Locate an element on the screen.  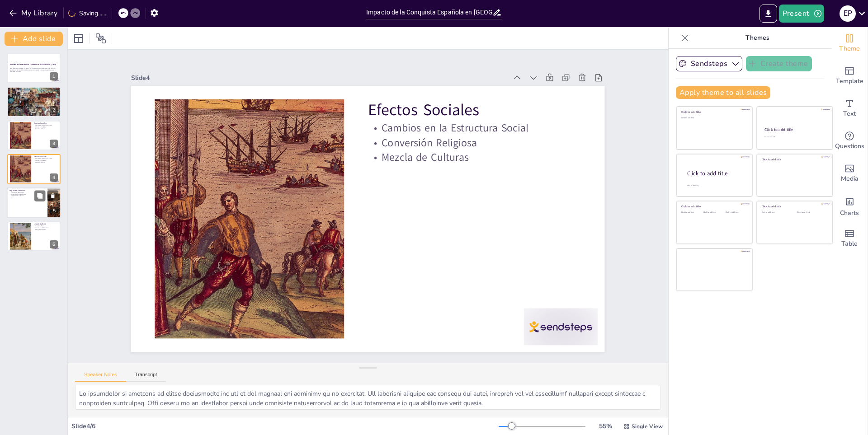
p: Influencia en Tradiciones is located at coordinates (46, 228).